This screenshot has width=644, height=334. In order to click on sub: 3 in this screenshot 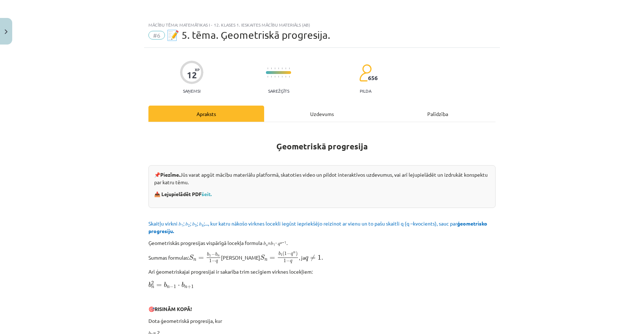, I will do `click(196, 225)`.